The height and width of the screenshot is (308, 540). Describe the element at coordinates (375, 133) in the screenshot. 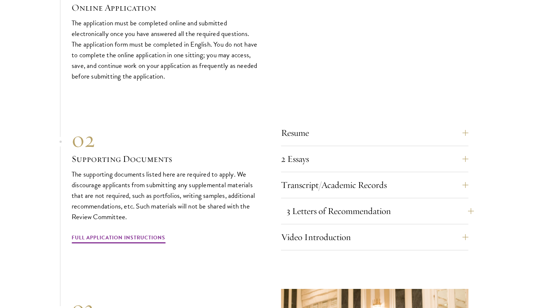

I see `button: Resume` at that location.